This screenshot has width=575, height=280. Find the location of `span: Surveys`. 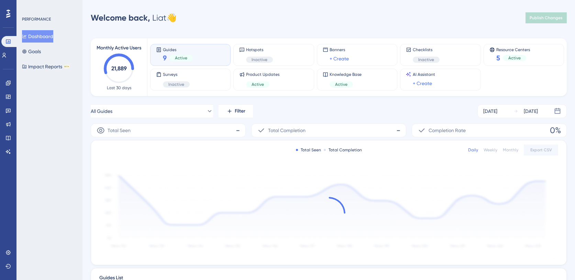

span: Surveys is located at coordinates (176, 75).